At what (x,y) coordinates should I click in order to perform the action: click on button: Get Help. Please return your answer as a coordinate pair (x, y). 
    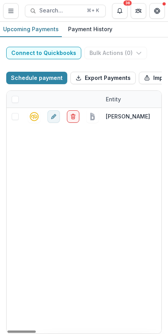
    Looking at the image, I should click on (157, 11).